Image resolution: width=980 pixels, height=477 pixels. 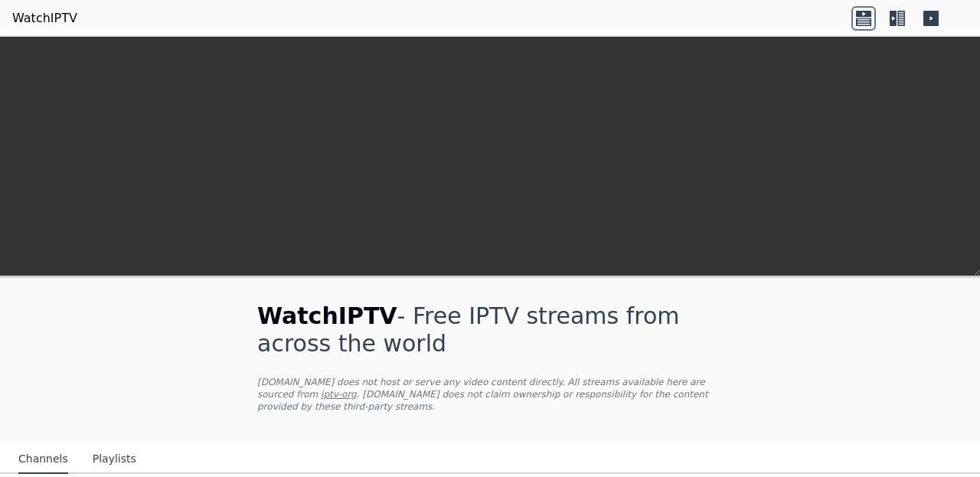 What do you see at coordinates (114, 460) in the screenshot?
I see `button: Playlists` at bounding box center [114, 460].